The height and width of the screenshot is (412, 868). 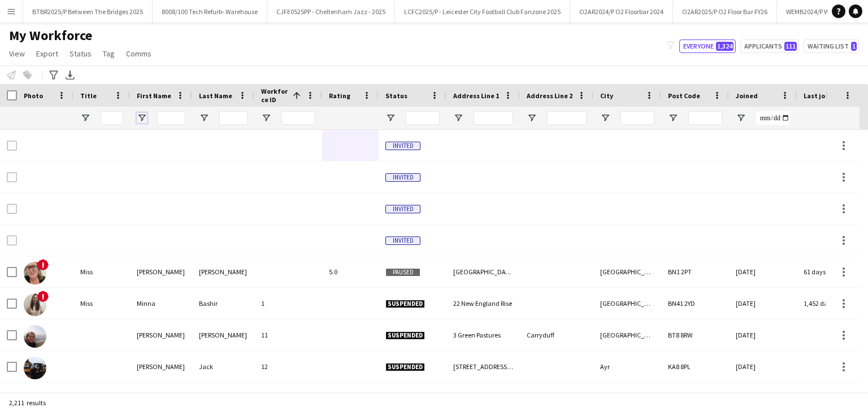 What do you see at coordinates (331, 11) in the screenshot?
I see `button: CJFE0525PP - Cheltenham Jazz - 2025` at bounding box center [331, 11].